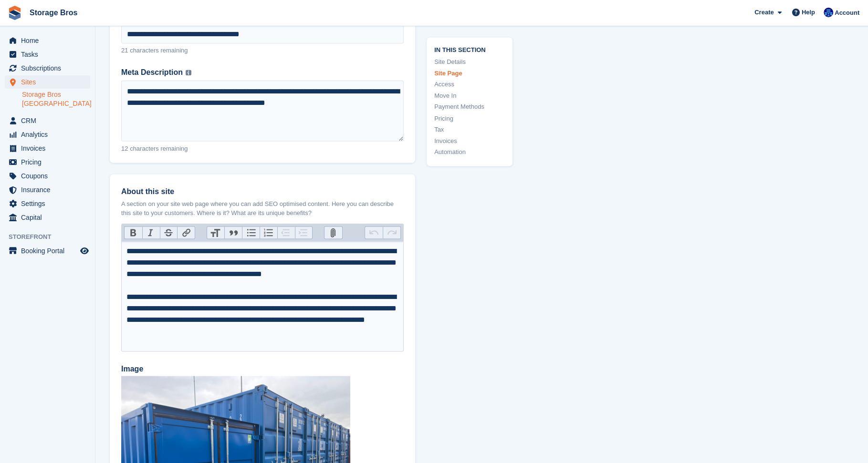 This screenshot has width=868, height=463. Describe the element at coordinates (847, 13) in the screenshot. I see `span: Account` at that location.